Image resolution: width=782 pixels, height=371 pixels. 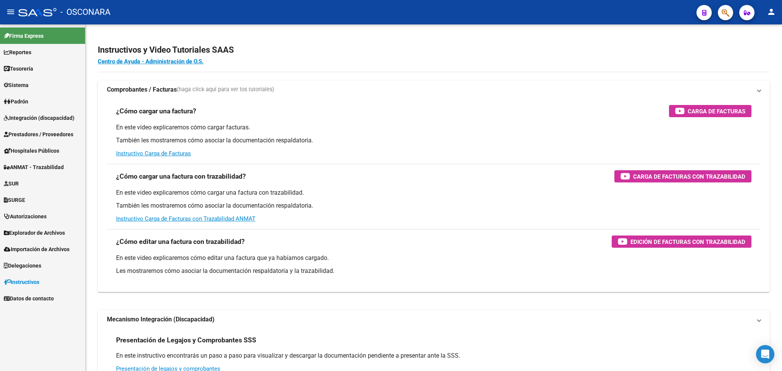 I want to click on span: SUR, so click(x=11, y=184).